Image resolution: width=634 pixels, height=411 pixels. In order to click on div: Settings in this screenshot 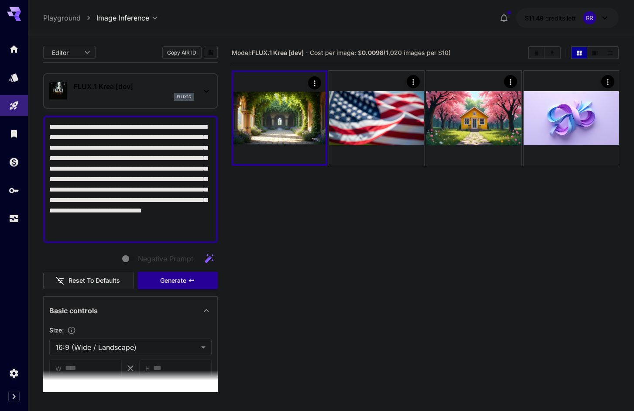, I will do `click(14, 373)`.